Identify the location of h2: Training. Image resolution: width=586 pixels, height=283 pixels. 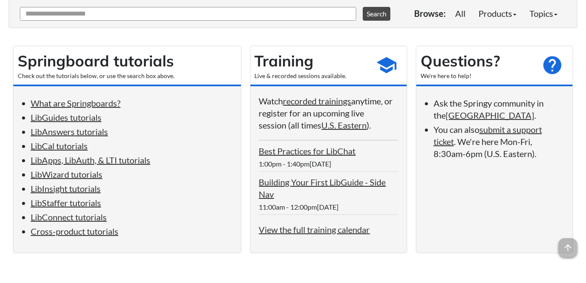
(313, 61).